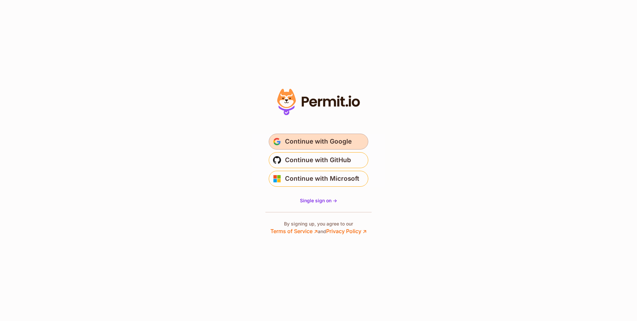 The height and width of the screenshot is (321, 637). Describe the element at coordinates (318, 228) in the screenshot. I see `p: By signing up, you agree to our and` at that location.